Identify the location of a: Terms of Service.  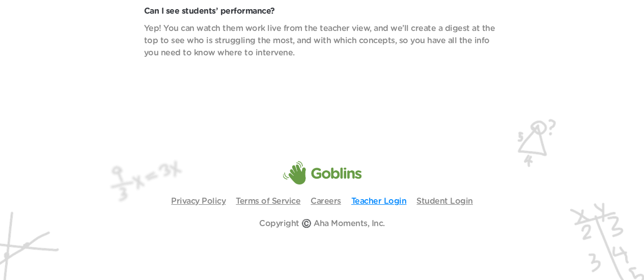
(268, 201).